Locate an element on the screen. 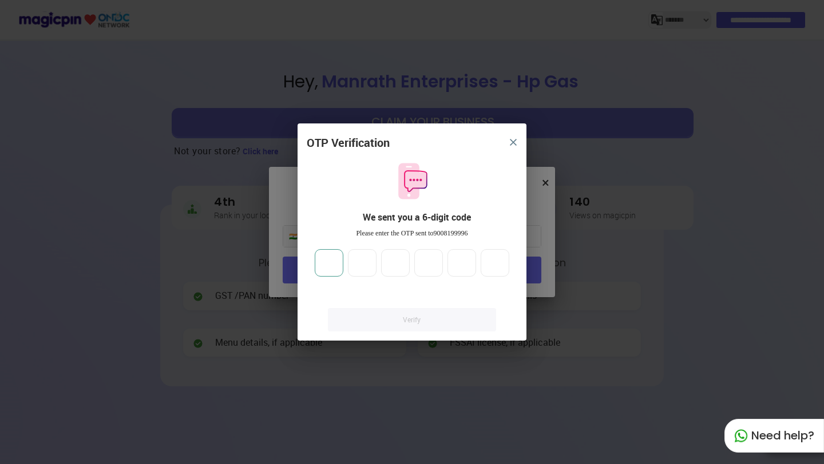 Image resolution: width=824 pixels, height=464 pixels. div: We sent you a 6-digit code is located at coordinates (416, 217).